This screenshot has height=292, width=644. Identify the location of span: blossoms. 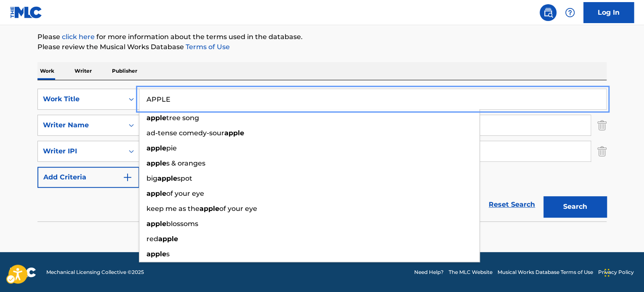
(182, 223).